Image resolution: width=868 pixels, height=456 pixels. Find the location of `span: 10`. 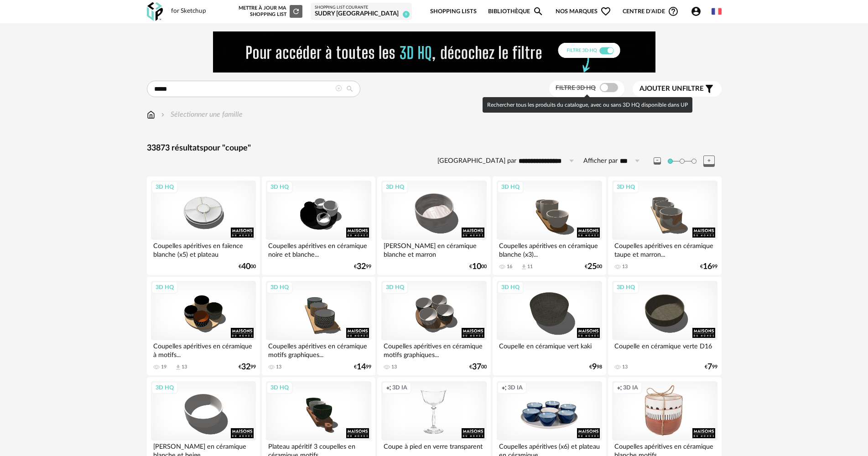

span: 10 is located at coordinates (477, 267).